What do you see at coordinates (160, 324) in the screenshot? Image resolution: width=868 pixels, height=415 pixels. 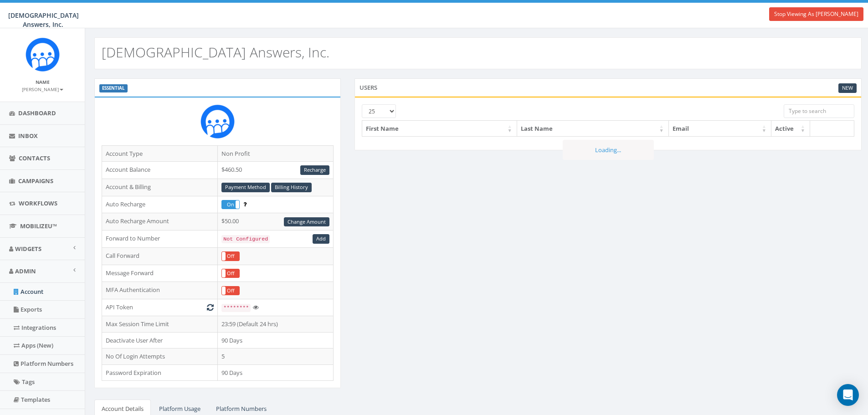 I see `td: Max Session Time Limit` at bounding box center [160, 324].